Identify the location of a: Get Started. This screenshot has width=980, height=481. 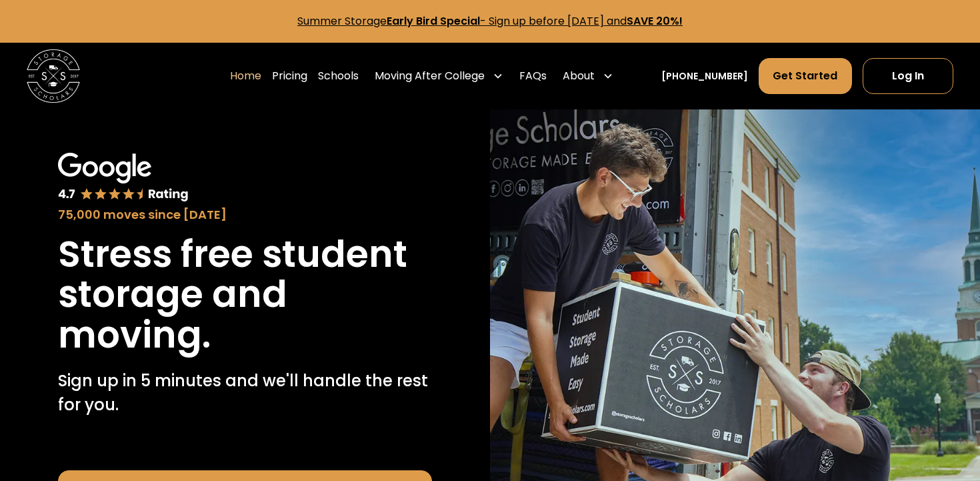
(805, 76).